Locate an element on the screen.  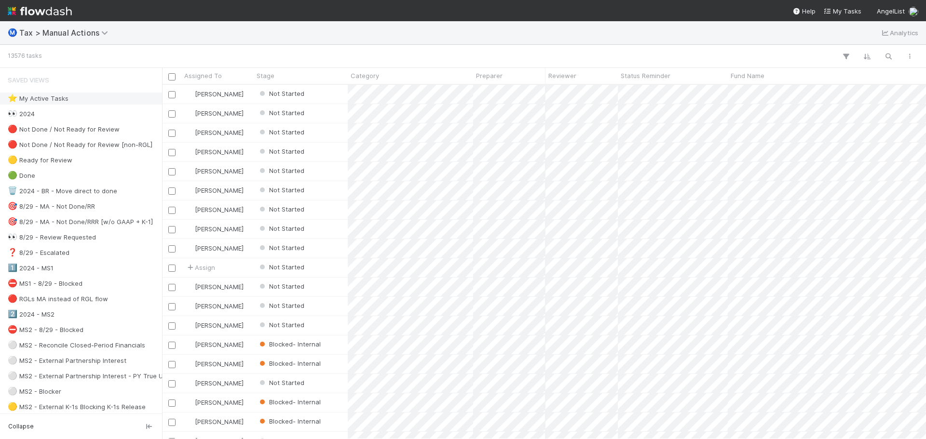
span: Stage is located at coordinates (265, 76).